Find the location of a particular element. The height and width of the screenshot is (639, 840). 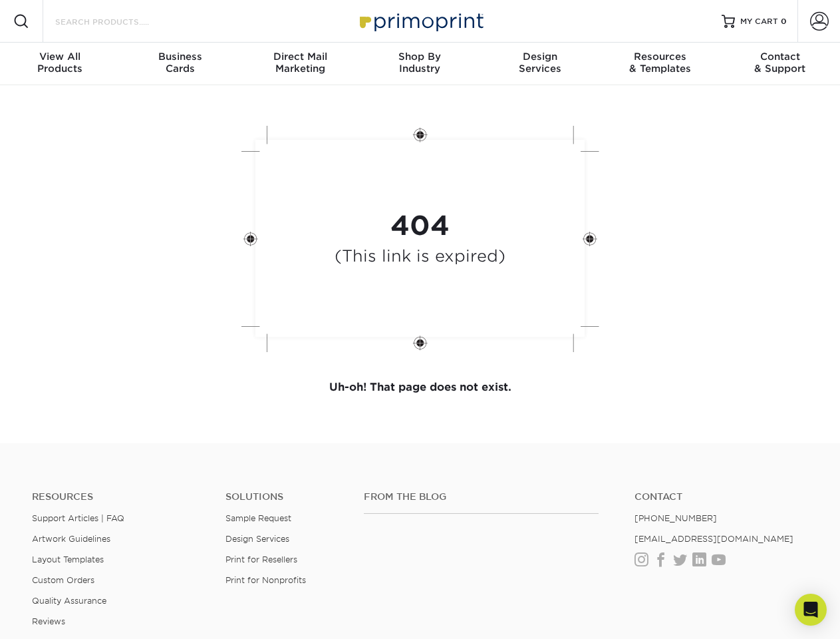

span: Shop By is located at coordinates (420, 57).